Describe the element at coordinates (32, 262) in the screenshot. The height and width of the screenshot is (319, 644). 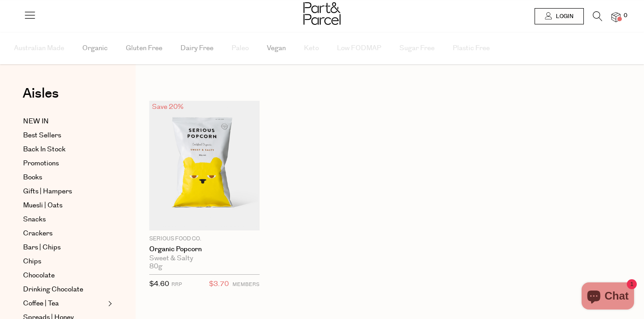
I see `span: Chips` at that location.